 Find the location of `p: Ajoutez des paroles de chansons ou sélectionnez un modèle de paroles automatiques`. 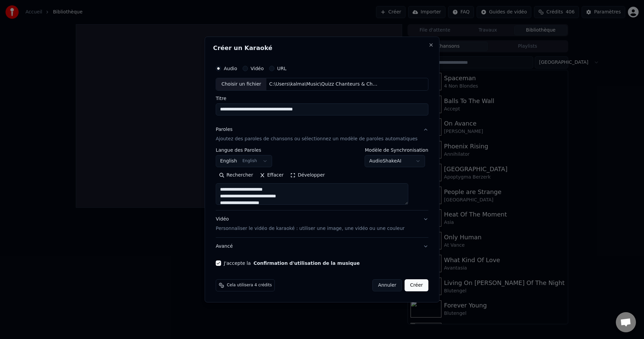

p: Ajoutez des paroles de chansons ou sélectionnez un modèle de paroles automatiques is located at coordinates (316, 139).